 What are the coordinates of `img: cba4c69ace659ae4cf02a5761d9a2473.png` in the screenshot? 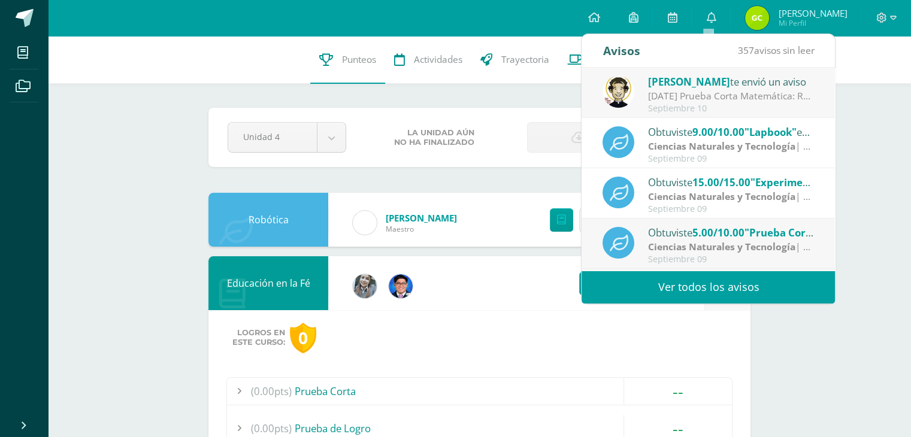 It's located at (365, 286).